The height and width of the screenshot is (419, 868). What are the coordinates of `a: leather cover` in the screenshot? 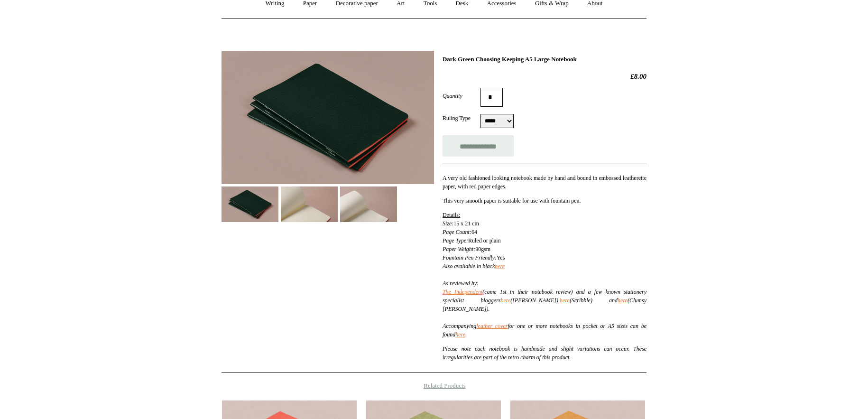 It's located at (492, 326).